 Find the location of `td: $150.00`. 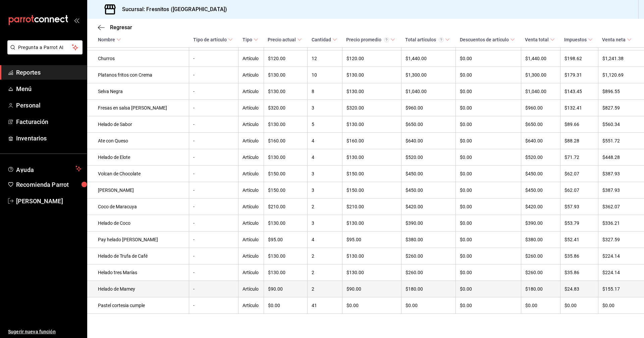

td: $150.00 is located at coordinates (372, 190).